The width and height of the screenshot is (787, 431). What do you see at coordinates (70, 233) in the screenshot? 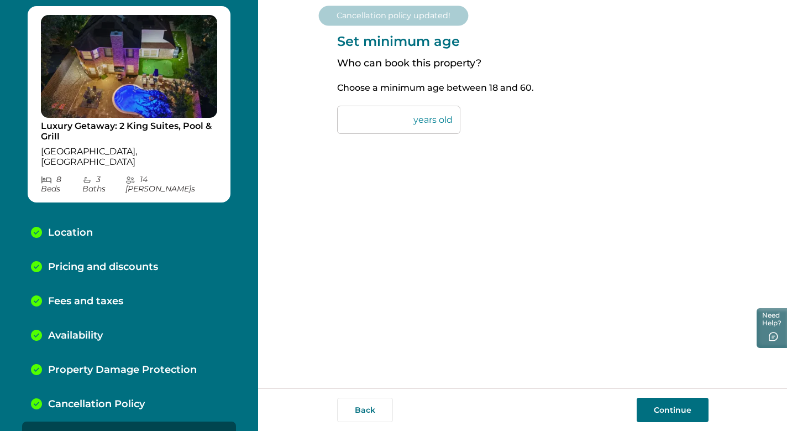
I see `p: Location` at bounding box center [70, 233].